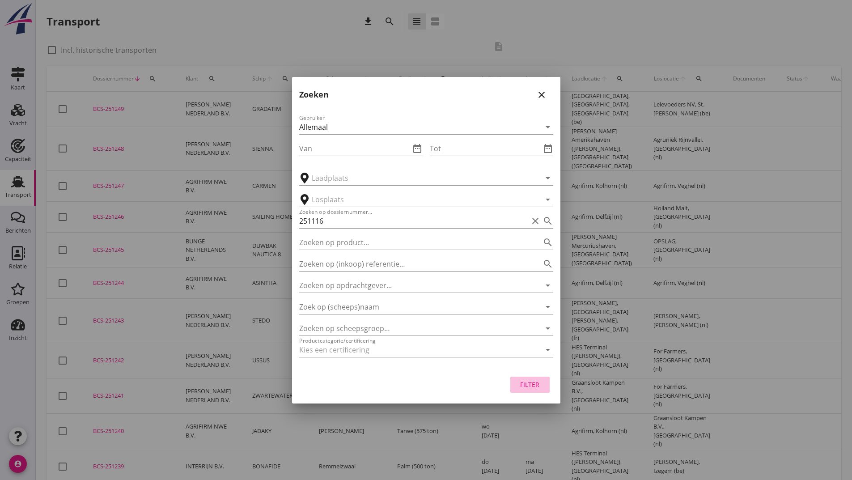 The height and width of the screenshot is (480, 852). I want to click on input: Zoek op (scheeps)naam, so click(414, 307).